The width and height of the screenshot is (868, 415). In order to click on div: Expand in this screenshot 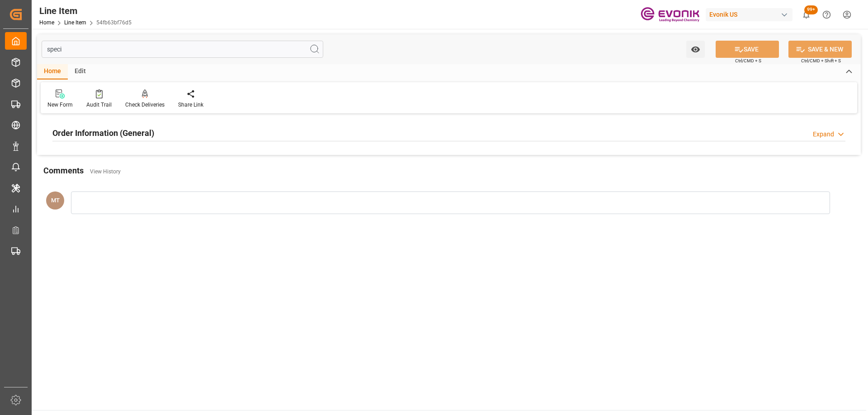, I will do `click(823, 134)`.